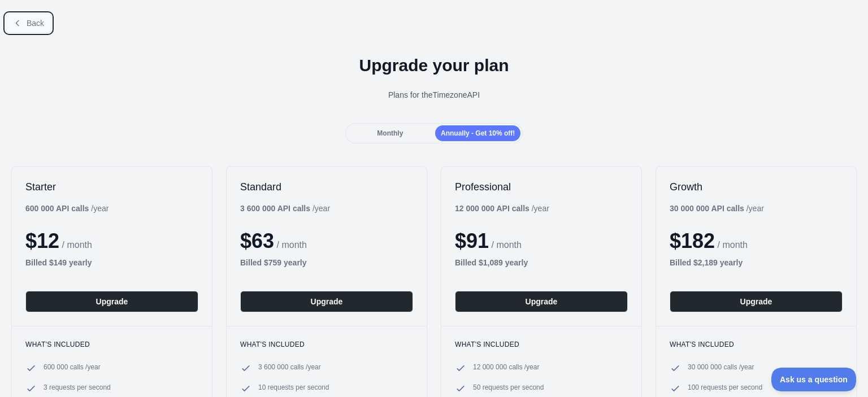 The height and width of the screenshot is (397, 868). Describe the element at coordinates (492, 208) in the screenshot. I see `b: 12 000 000 API calls` at that location.